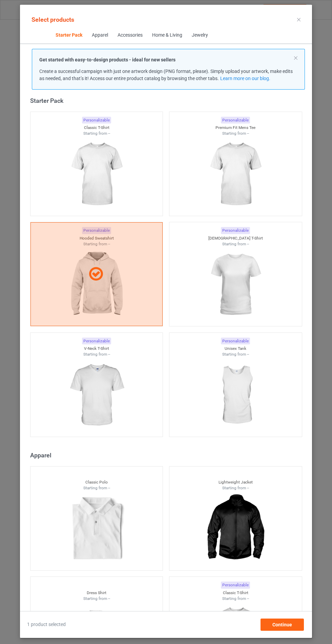 The image size is (332, 644). I want to click on div: Premium Fit Mens Tee, so click(236, 128).